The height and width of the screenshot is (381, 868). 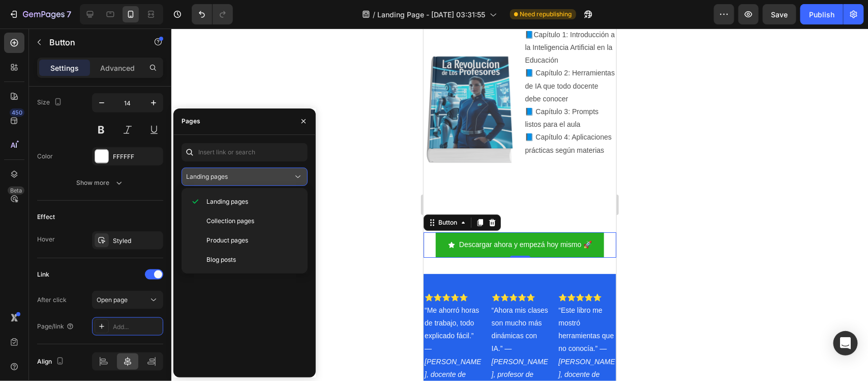 What do you see at coordinates (24, 194) in the screenshot?
I see `div: Button` at bounding box center [24, 194].